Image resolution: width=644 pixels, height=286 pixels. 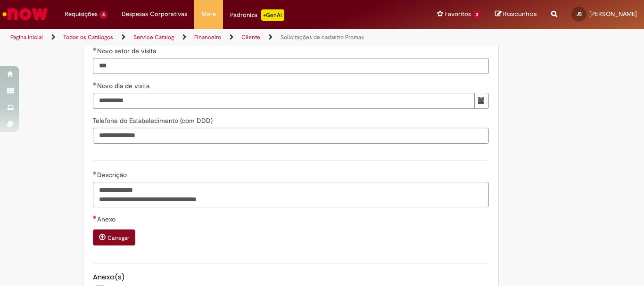 What do you see at coordinates (103, 15) in the screenshot?
I see `span: 4` at bounding box center [103, 15].